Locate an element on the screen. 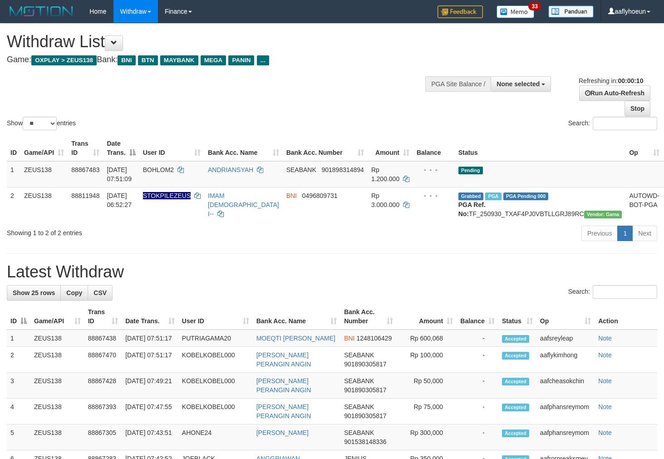  th: Trans ID: activate to sort column ascending is located at coordinates (85, 148).